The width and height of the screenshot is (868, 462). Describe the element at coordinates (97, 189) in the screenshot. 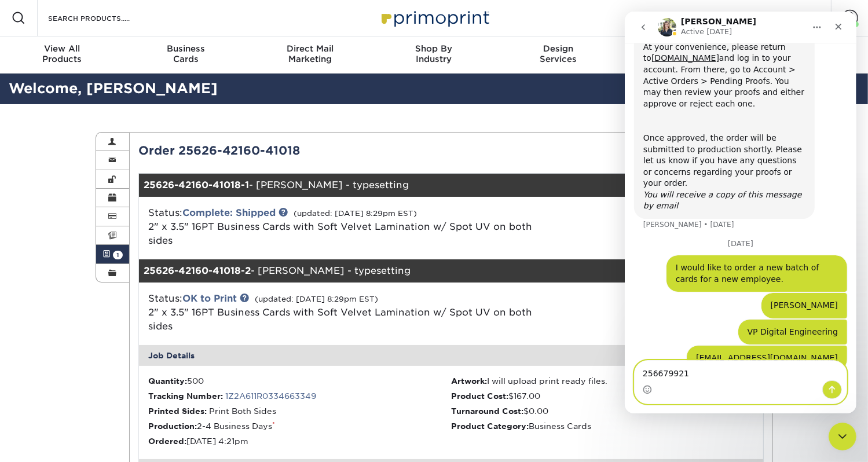

I see `i: You will receive a copy of this message by email` at that location.